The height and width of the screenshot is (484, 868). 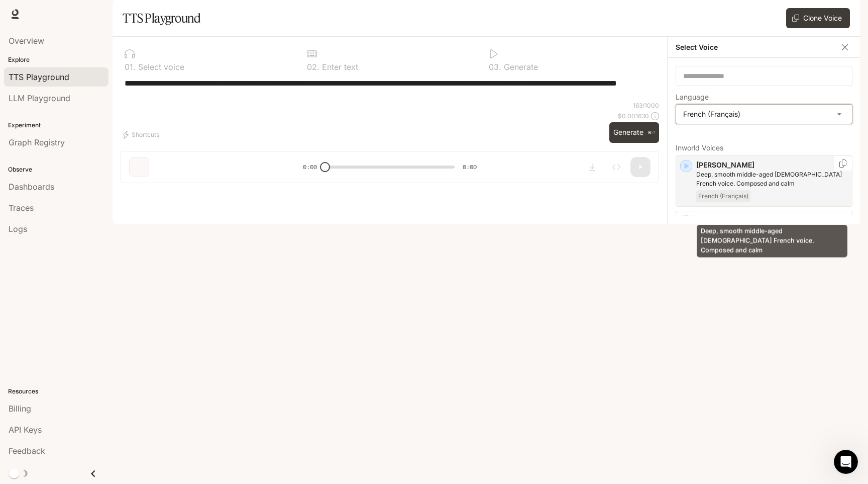 I want to click on div: French (Français), so click(x=764, y=115).